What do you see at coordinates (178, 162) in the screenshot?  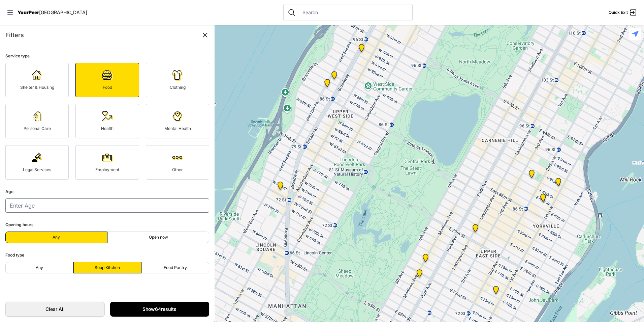 I see `a: Other` at bounding box center [178, 162].